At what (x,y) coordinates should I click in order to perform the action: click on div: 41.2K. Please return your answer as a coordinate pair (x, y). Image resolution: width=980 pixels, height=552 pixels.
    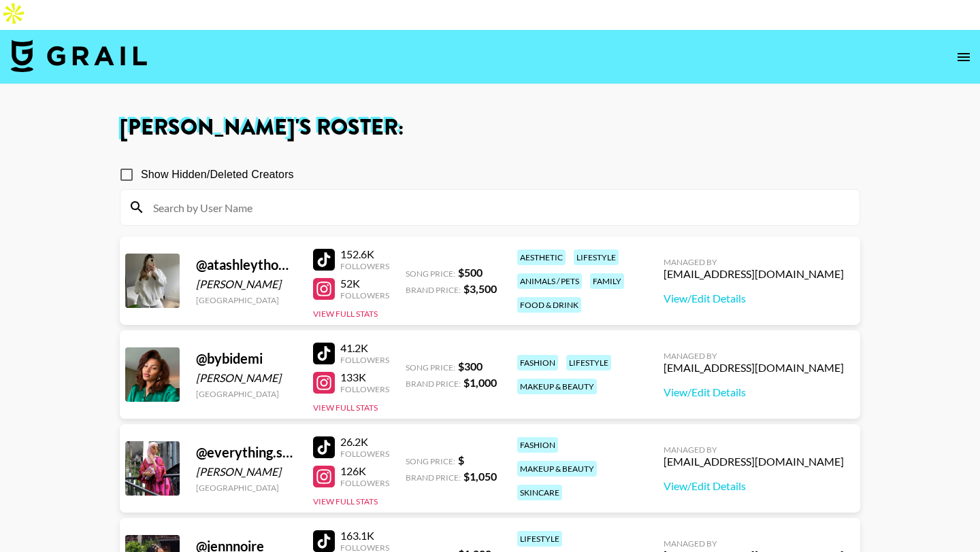
    Looking at the image, I should click on (365, 348).